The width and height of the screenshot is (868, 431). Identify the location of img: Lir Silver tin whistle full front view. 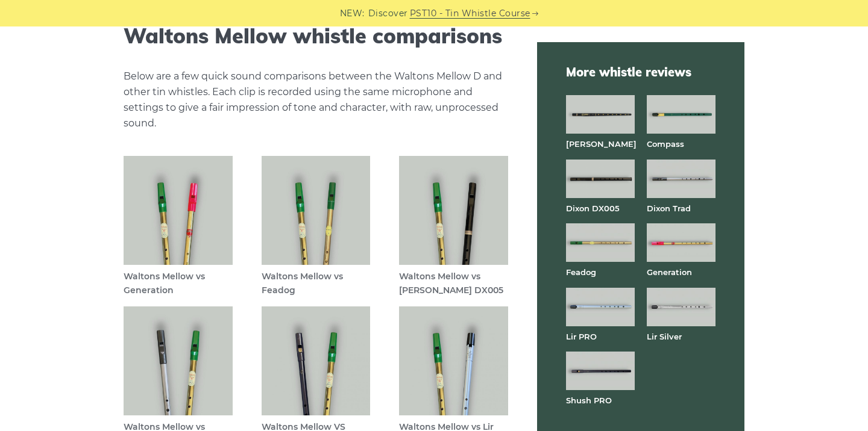
(681, 307).